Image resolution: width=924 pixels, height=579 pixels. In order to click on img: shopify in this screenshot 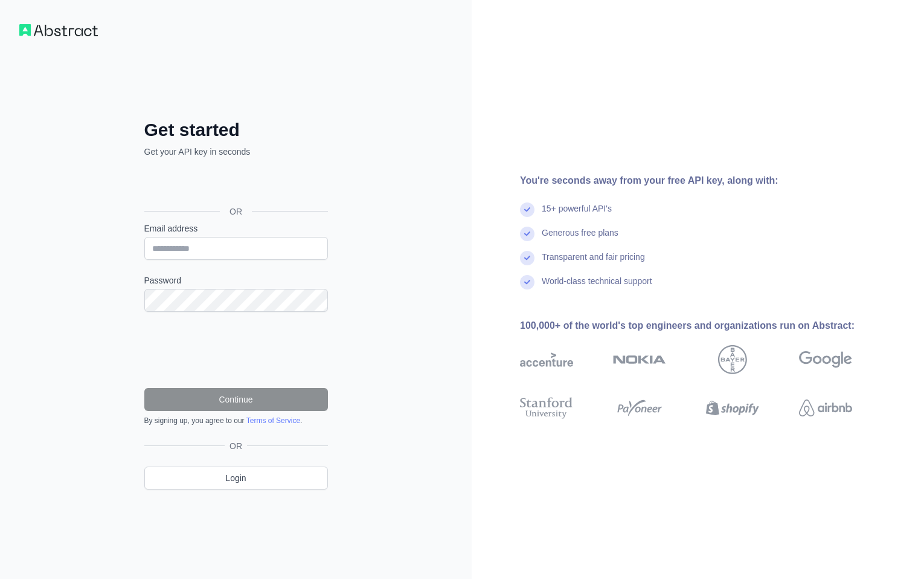, I will do `click(732, 408)`.